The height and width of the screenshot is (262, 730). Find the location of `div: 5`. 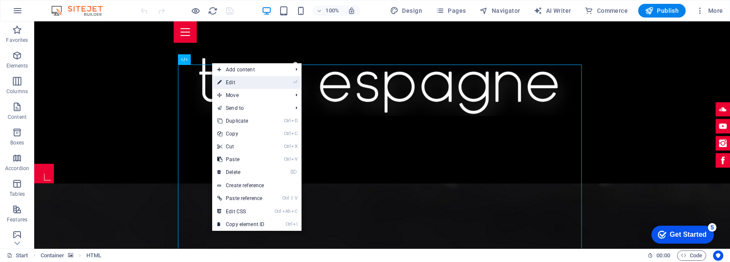

div: 5 is located at coordinates (68, 6).